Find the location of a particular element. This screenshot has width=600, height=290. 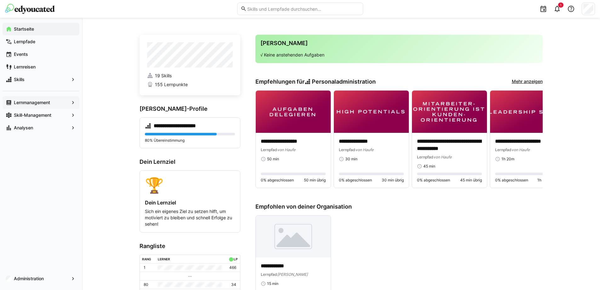

span: Personaladministration is located at coordinates (344, 82).